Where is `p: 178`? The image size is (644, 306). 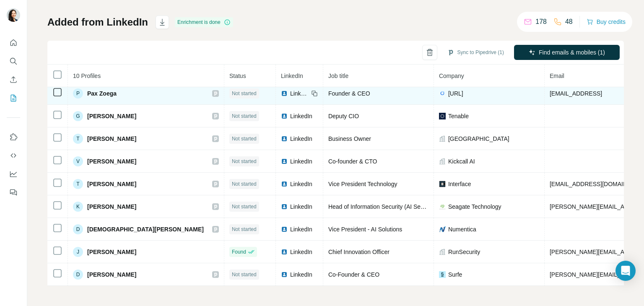 p: 178 is located at coordinates (541, 22).